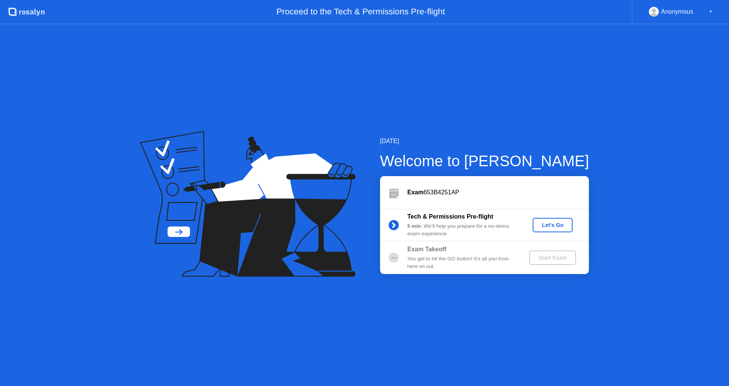  What do you see at coordinates (427, 249) in the screenshot?
I see `b: Exam Takeoff` at bounding box center [427, 249].